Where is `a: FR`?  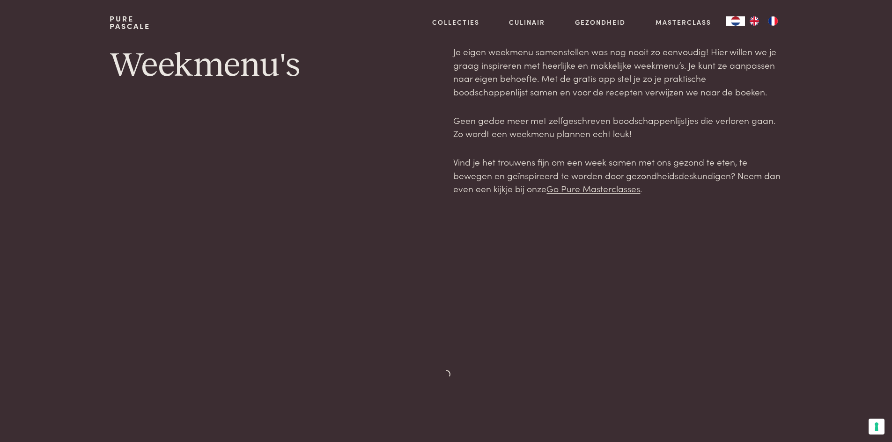
a: FR is located at coordinates (773, 21).